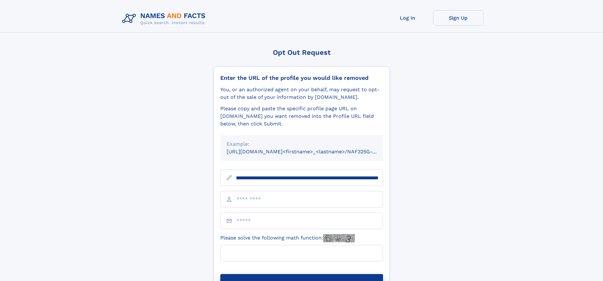  What do you see at coordinates (302, 144) in the screenshot?
I see `div: Example:` at bounding box center [302, 144].